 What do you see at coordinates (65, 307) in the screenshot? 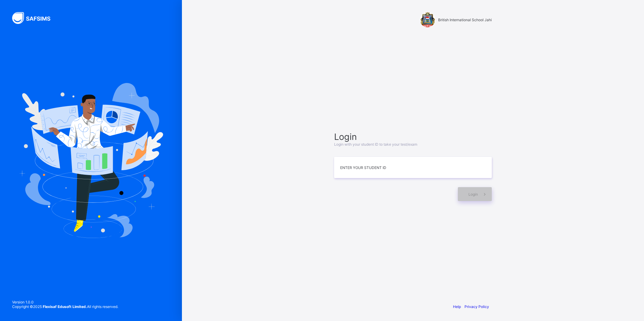
I see `strong: Flexisaf Edusoft Limited.` at bounding box center [65, 307].